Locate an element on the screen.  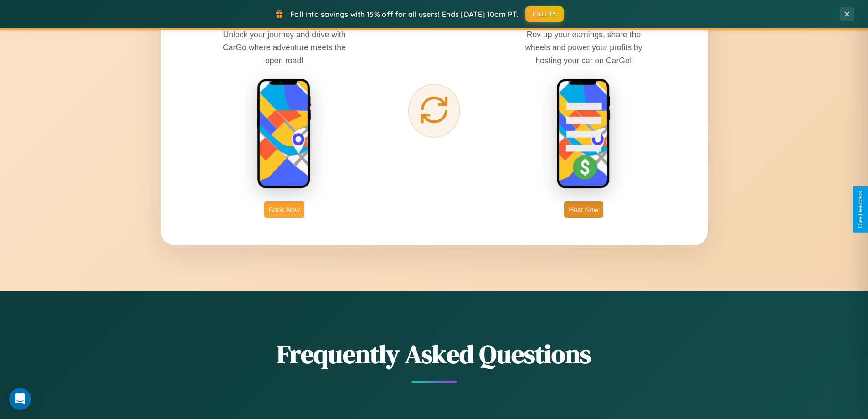
button: FALL15 is located at coordinates (545, 14).